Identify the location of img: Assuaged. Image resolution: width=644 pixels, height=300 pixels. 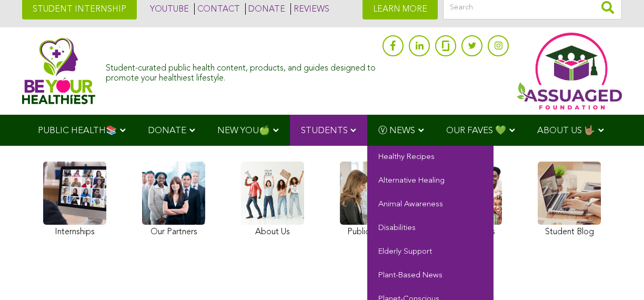
(59, 71).